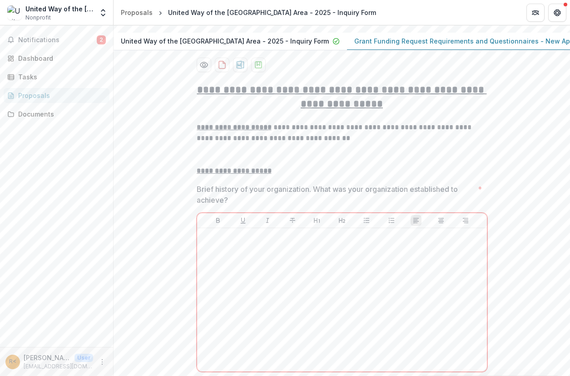 The width and height of the screenshot is (570, 376). Describe the element at coordinates (342, 221) in the screenshot. I see `button: Heading 2` at that location.